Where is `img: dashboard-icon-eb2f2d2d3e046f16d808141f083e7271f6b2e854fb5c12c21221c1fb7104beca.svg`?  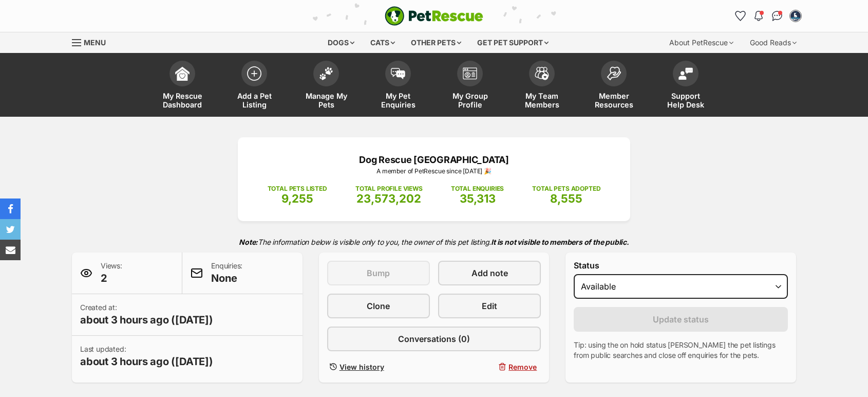
img: dashboard-icon-eb2f2d2d3e046f16d808141f083e7271f6b2e854fb5c12c21221c1fb7104beca.svg is located at coordinates (182, 74).